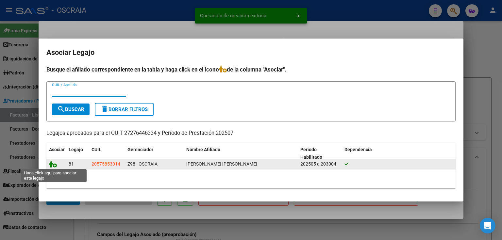 The width and height of the screenshot is (502, 240). I want to click on div: 202505 a 203004, so click(320, 164).